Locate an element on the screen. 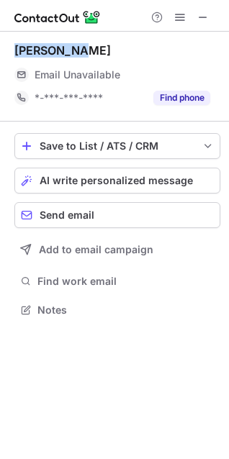 This screenshot has height=459, width=229. span: AI write personalized message is located at coordinates (116, 180).